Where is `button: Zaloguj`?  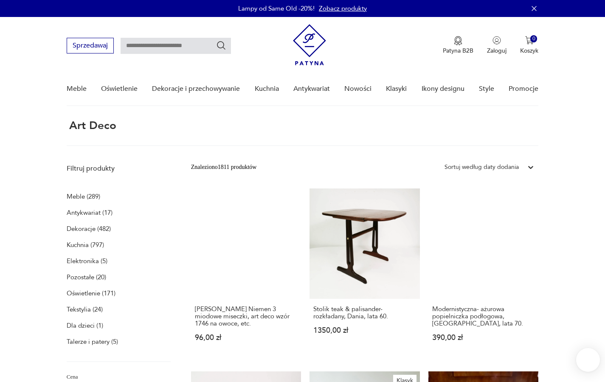 button: Zaloguj is located at coordinates (497, 45).